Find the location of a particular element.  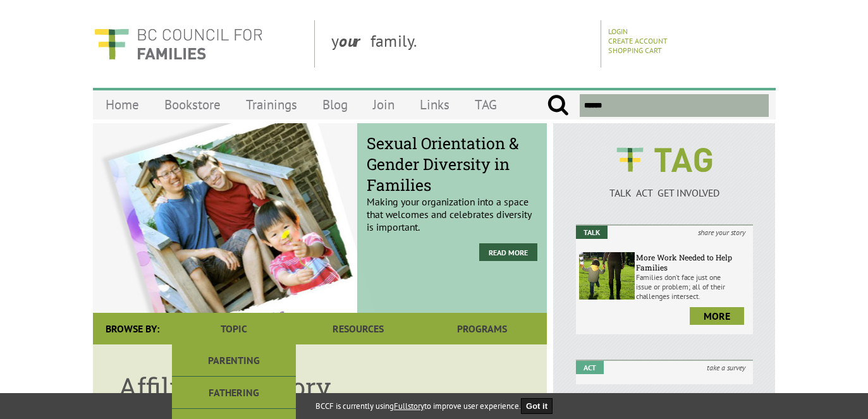

strong: our is located at coordinates (355, 41).